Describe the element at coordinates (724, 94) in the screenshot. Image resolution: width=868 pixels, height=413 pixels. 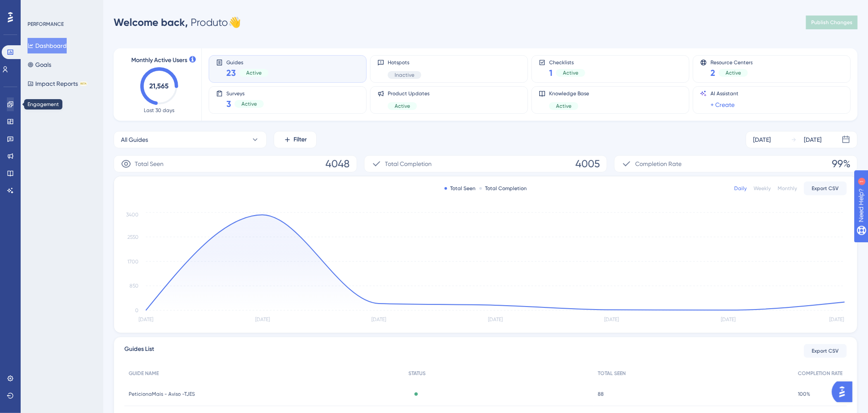
I see `span: AI Assistant` at that location.